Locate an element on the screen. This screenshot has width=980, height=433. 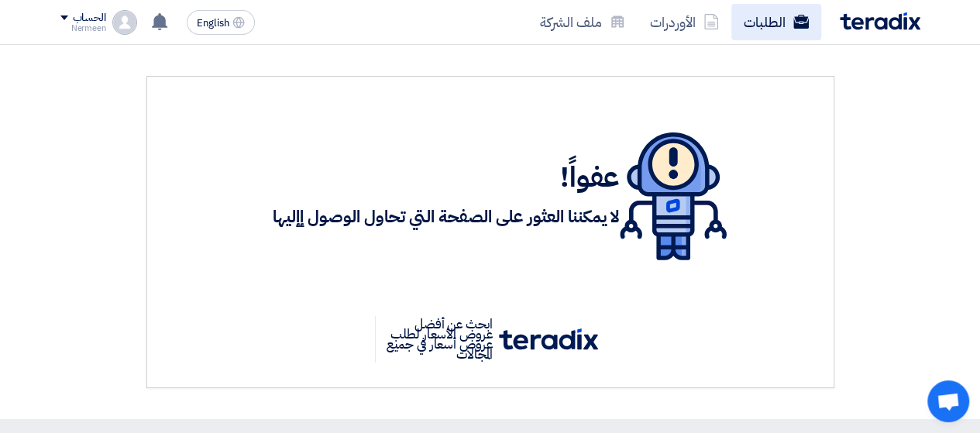
h1: عفواً! is located at coordinates (446, 177).